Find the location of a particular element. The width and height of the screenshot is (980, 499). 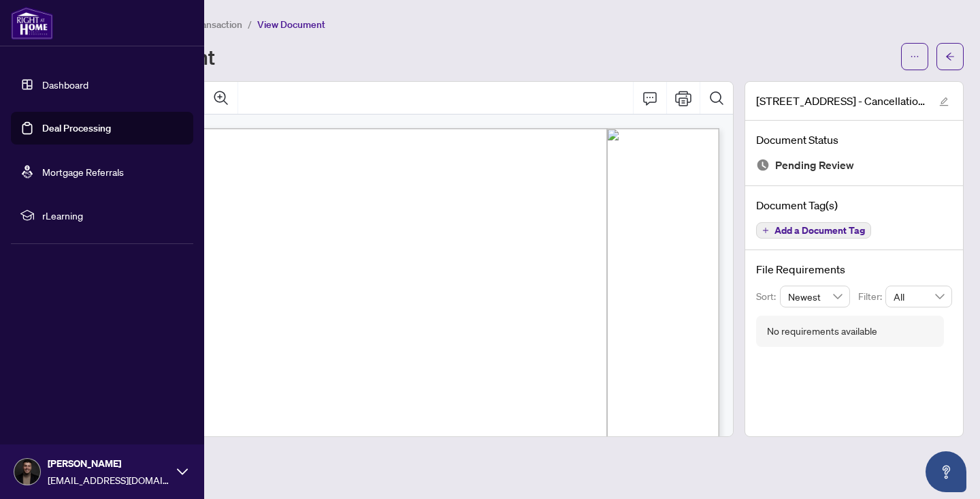

a: Deal Processing is located at coordinates (76, 128).